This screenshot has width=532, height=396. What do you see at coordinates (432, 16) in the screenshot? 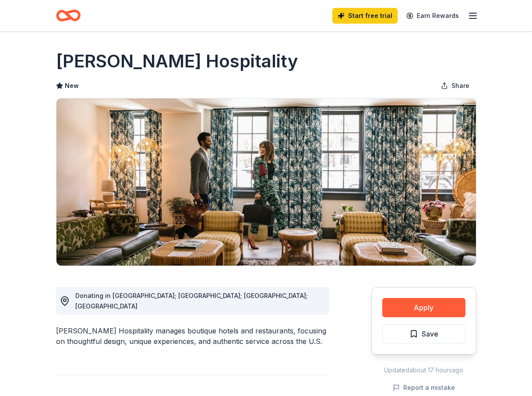
I see `a: Earn Rewards` at bounding box center [432, 16].